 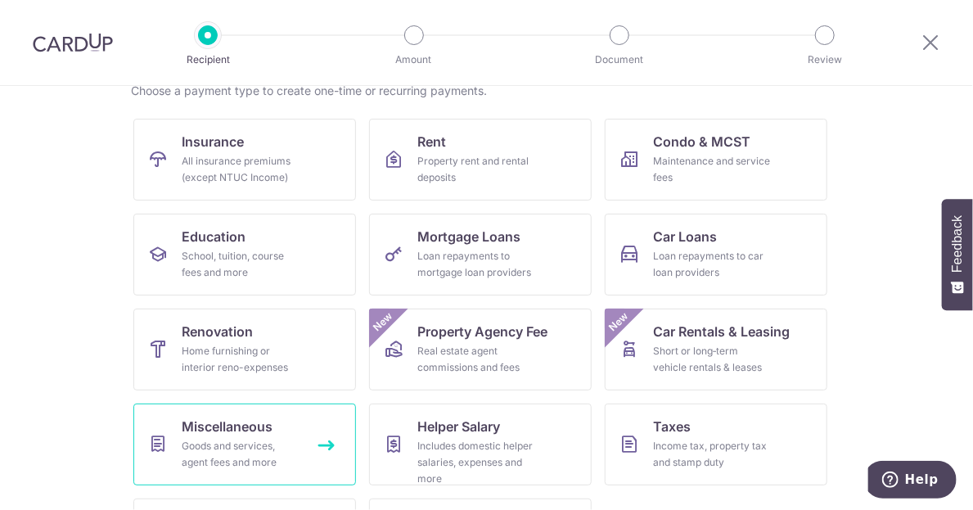 What do you see at coordinates (713, 454) in the screenshot?
I see `div: Income tax, property tax and stamp duty` at bounding box center [713, 454].